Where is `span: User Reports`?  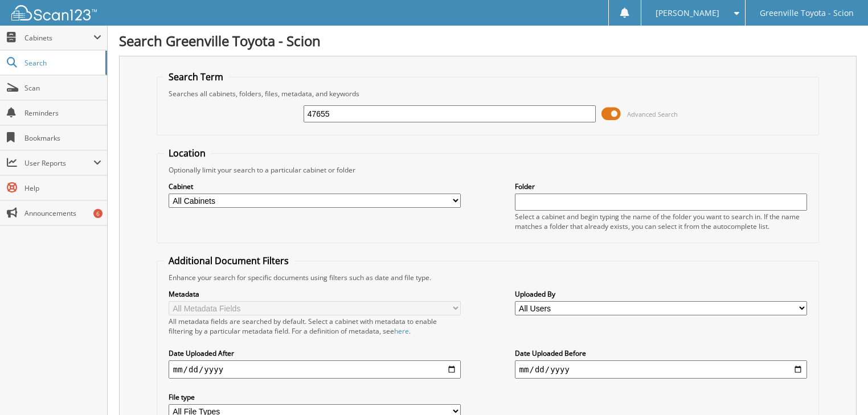
span: User Reports is located at coordinates (59, 163).